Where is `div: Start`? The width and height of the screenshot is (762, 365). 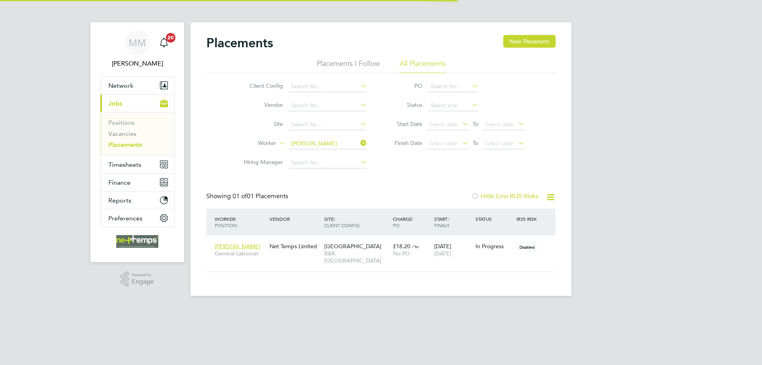
div: Start is located at coordinates (453, 222).